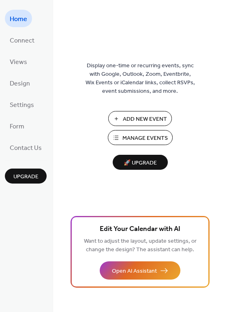 The width and height of the screenshot is (227, 312). I want to click on span: Contact Us, so click(26, 148).